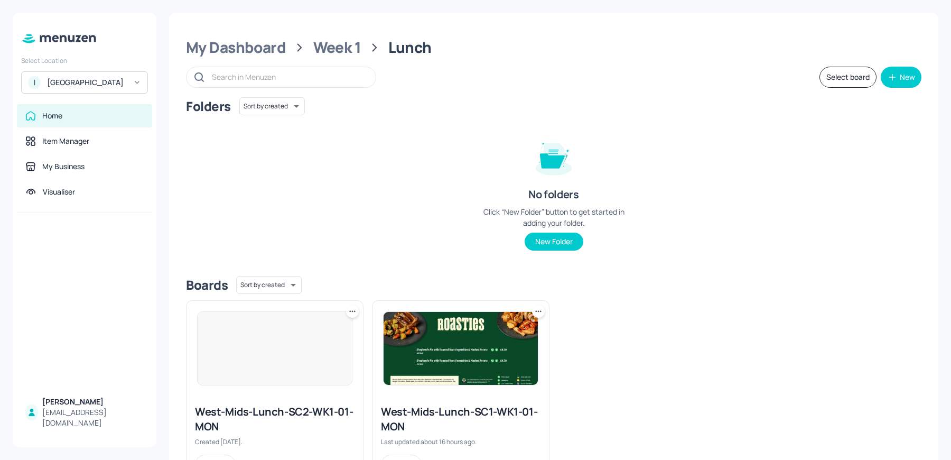 This screenshot has height=460, width=951. Describe the element at coordinates (52, 116) in the screenshot. I see `div: Home` at that location.